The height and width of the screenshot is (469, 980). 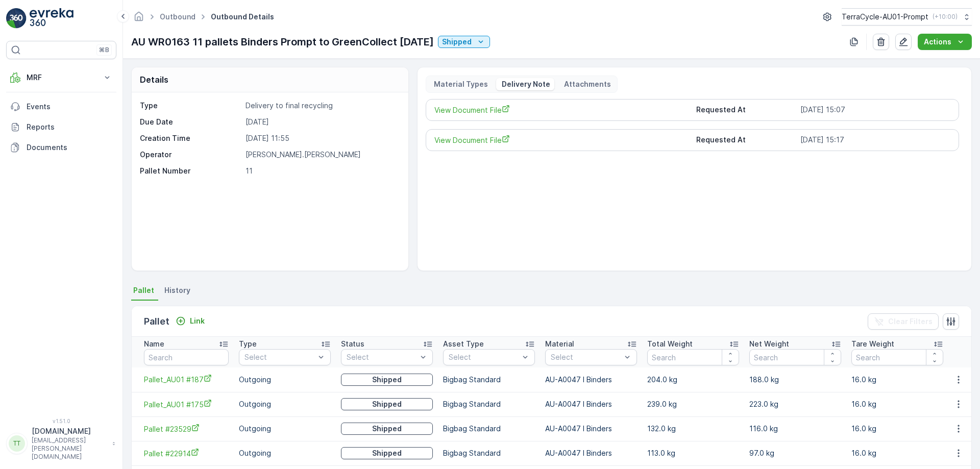 What do you see at coordinates (69, 127) in the screenshot?
I see `p: Reports` at bounding box center [69, 127].